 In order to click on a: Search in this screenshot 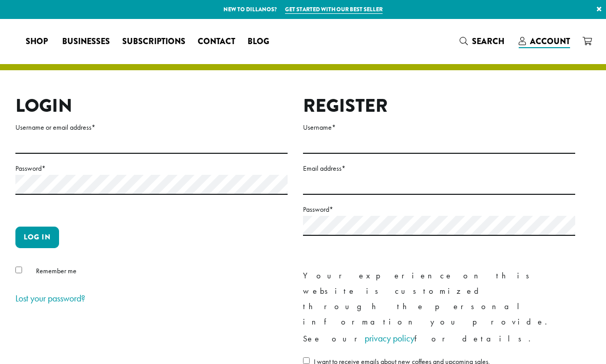, I will do `click(483, 41)`.